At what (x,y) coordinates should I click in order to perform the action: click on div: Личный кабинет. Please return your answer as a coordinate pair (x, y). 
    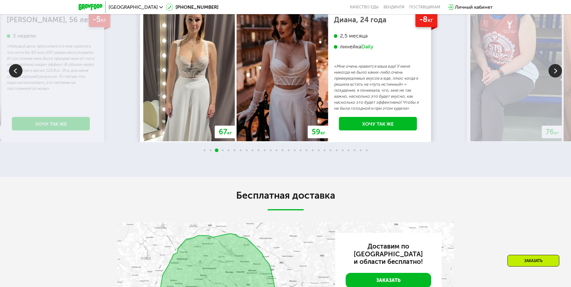
    Looking at the image, I should click on (474, 7).